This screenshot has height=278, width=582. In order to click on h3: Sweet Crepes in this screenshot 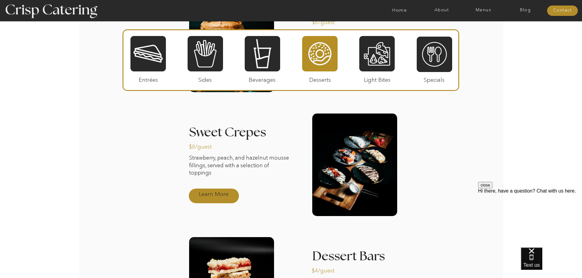, I will do `click(245, 134)`.